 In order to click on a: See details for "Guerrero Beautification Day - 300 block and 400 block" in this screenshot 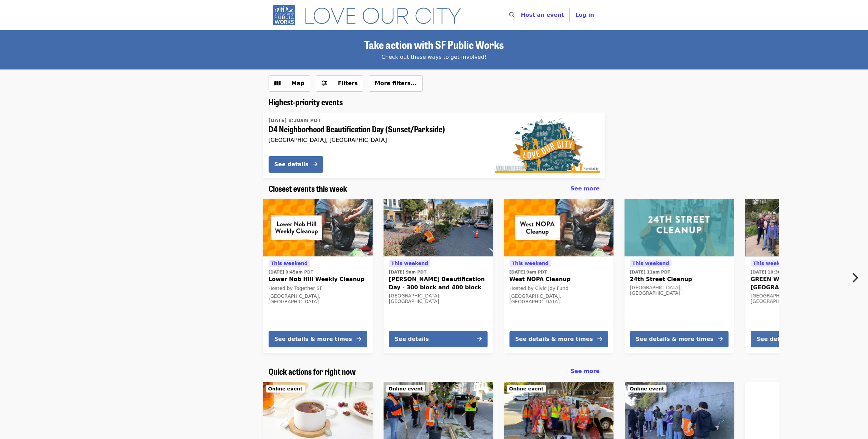, I will do `click(438, 276)`.